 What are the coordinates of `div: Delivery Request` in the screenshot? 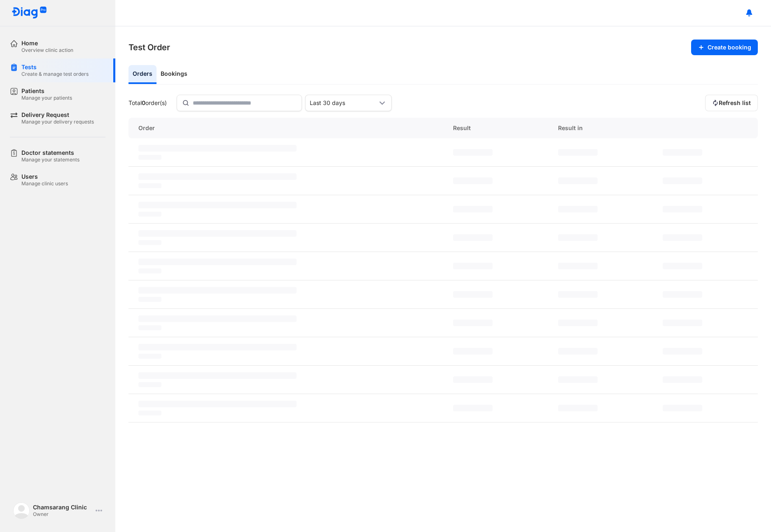 It's located at (58, 115).